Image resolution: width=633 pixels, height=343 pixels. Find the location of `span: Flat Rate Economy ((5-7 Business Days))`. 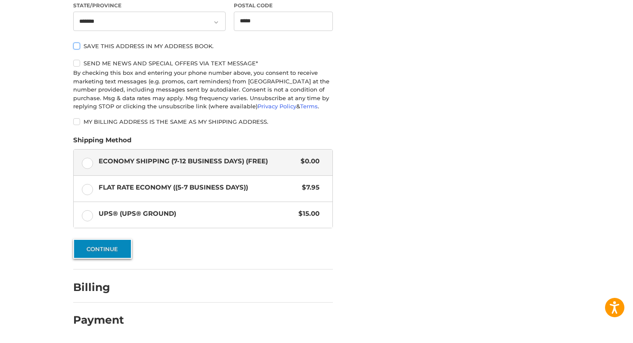

span: Flat Rate Economy ((5-7 Business Days)) is located at coordinates (198, 188).